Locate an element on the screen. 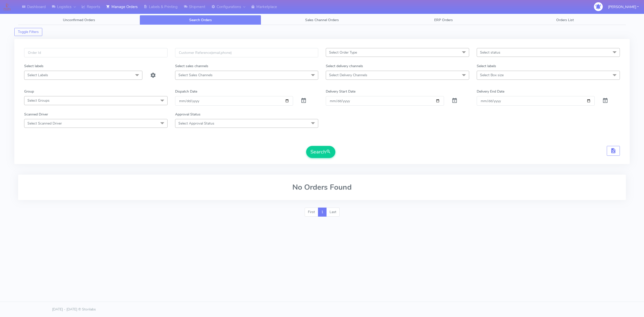 Image resolution: width=644 pixels, height=317 pixels. span: Select Delivery Channels is located at coordinates (348, 75).